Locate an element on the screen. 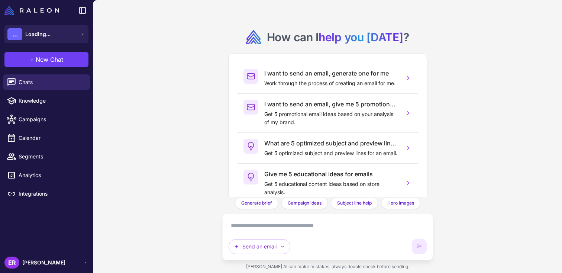 The image size is (562, 273). a: Knowledge is located at coordinates (46, 101).